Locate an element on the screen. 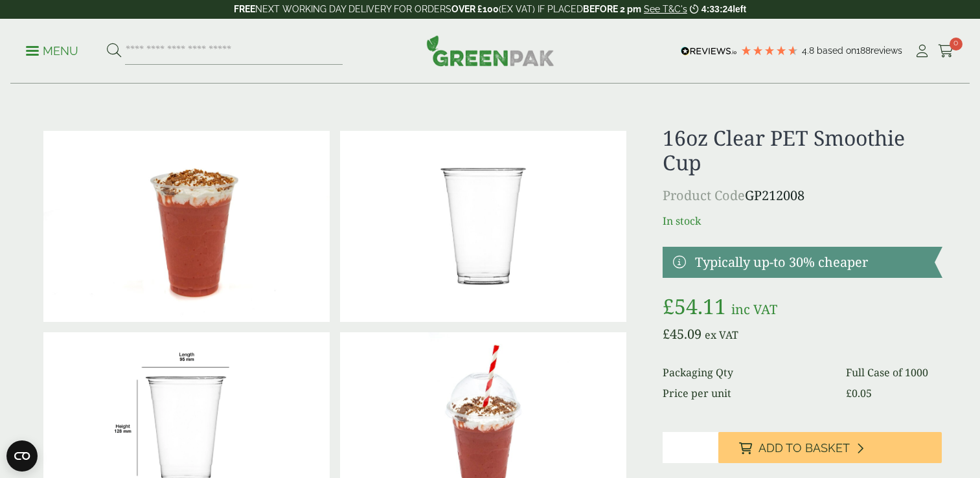 The height and width of the screenshot is (478, 980). span: 0 is located at coordinates (956, 44).